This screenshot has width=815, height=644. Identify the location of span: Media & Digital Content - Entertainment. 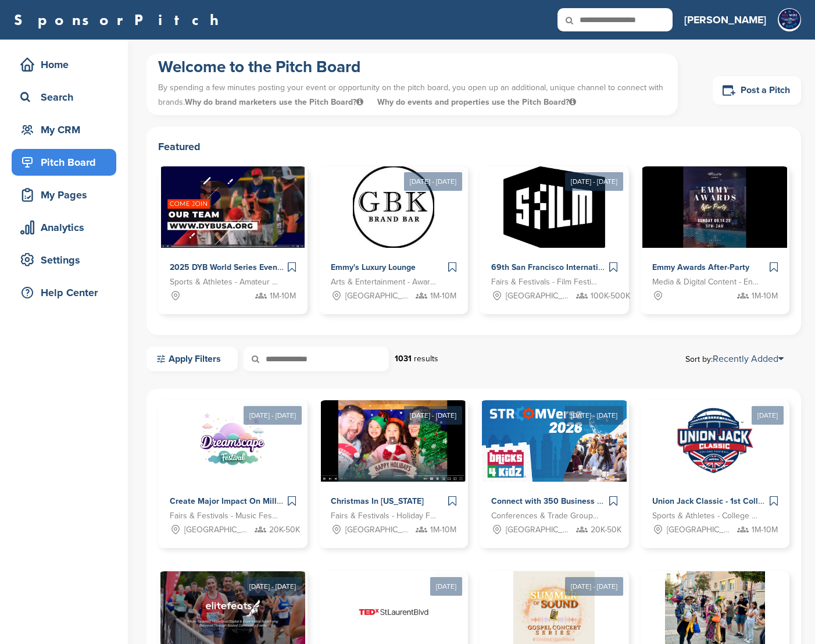
(706, 282).